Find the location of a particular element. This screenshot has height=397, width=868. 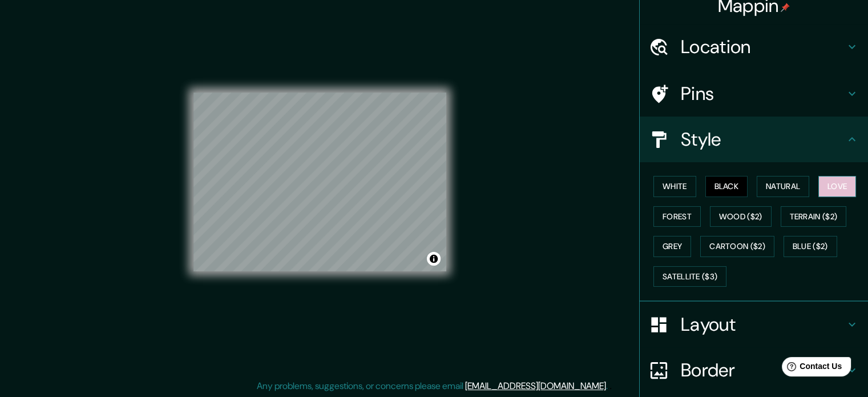

div: Border is located at coordinates (754, 370).